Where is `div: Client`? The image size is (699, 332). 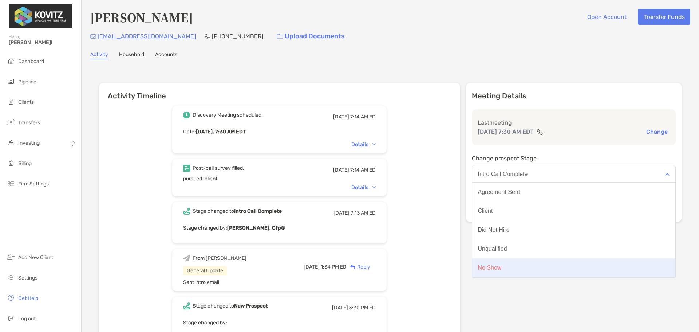
div: Client is located at coordinates (485, 211).